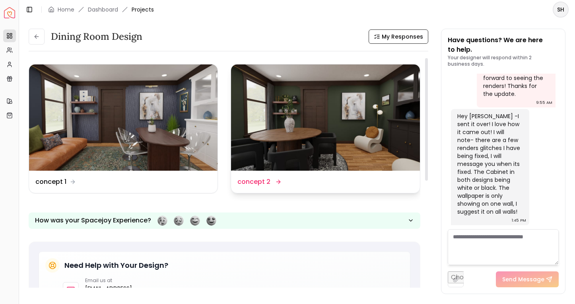  I want to click on nav: breadcrumb, so click(101, 10).